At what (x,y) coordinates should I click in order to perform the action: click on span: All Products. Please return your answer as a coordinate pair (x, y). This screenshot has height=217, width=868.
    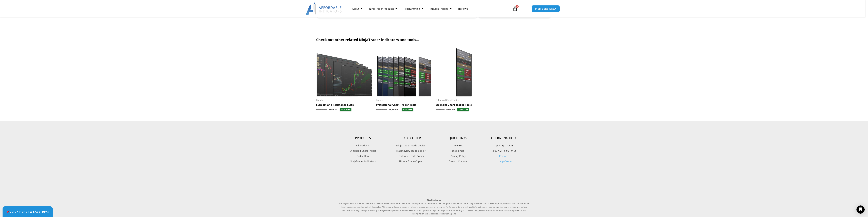
    Looking at the image, I should click on (363, 146).